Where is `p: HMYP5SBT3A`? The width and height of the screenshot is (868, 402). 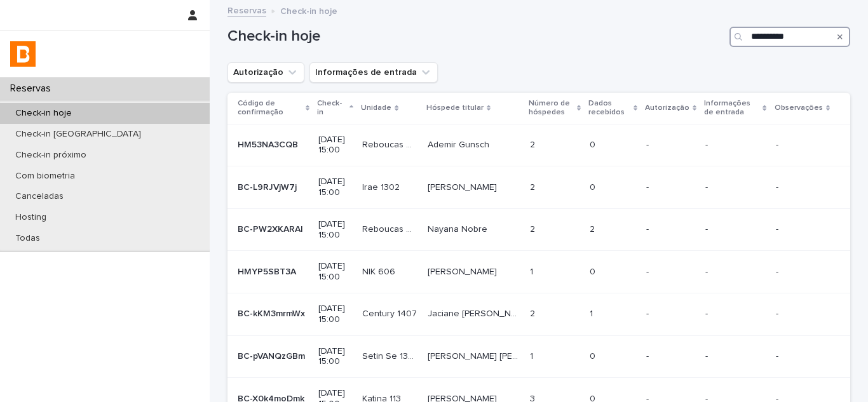 p: HMYP5SBT3A is located at coordinates (269, 271).